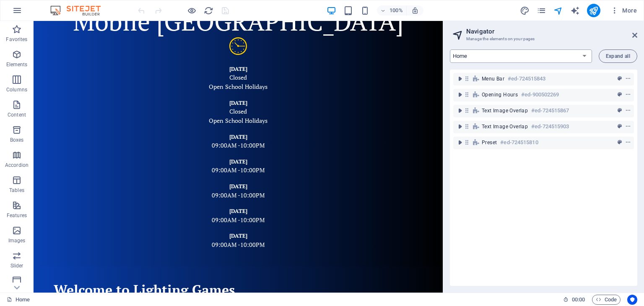 This screenshot has width=644, height=306. I want to click on button: Click here to leave preview mode and continue editing, so click(191, 11).